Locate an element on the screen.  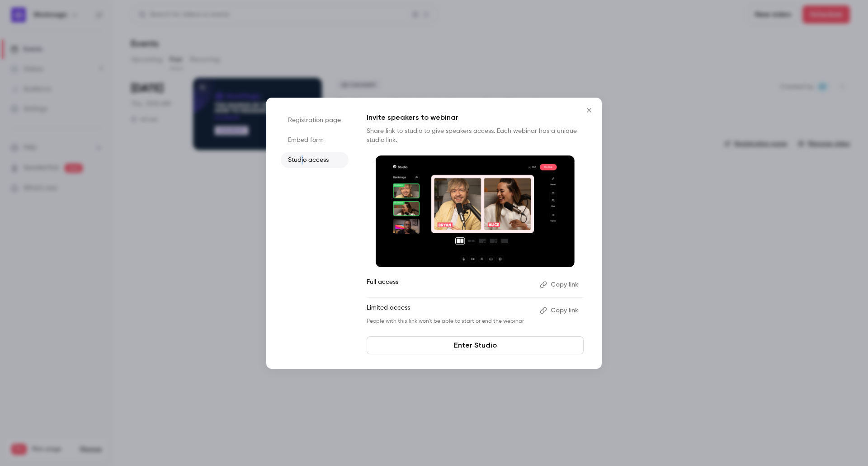
p: People with this link won't be able to start or end the webinar is located at coordinates (450, 321).